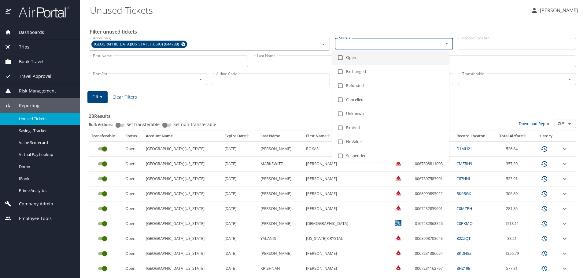 This screenshot has width=587, height=278. Describe the element at coordinates (280, 164) in the screenshot. I see `td: MARKEWITZ` at that location.